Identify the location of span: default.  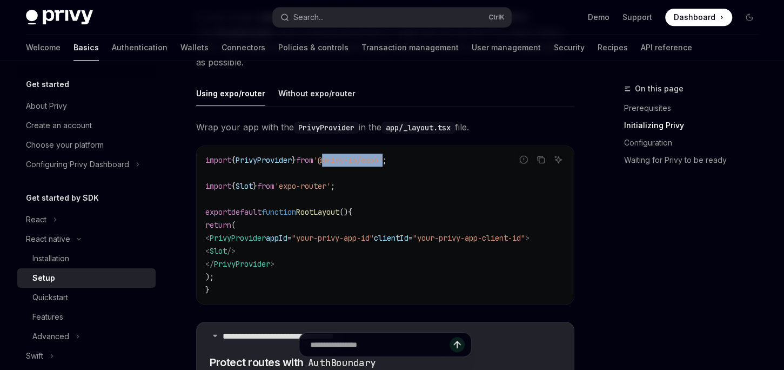
(246, 212).